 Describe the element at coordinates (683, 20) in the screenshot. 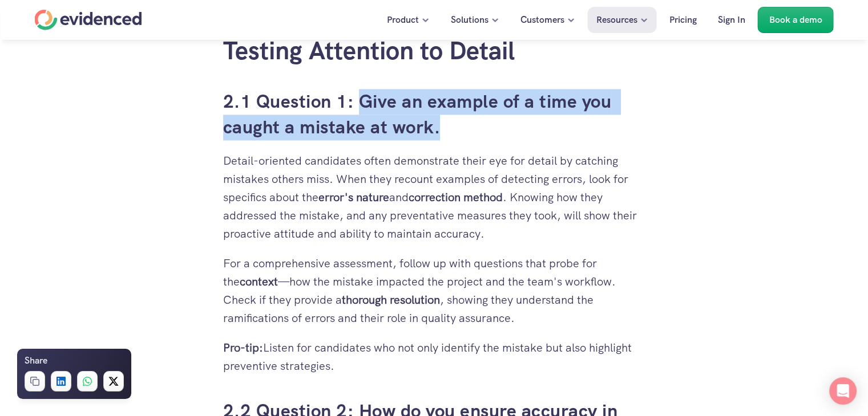

I see `a: Pricing` at that location.